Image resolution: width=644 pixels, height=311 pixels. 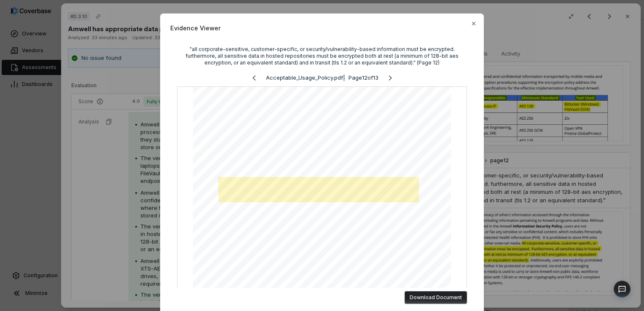 I want to click on button: Previous page, so click(x=254, y=78).